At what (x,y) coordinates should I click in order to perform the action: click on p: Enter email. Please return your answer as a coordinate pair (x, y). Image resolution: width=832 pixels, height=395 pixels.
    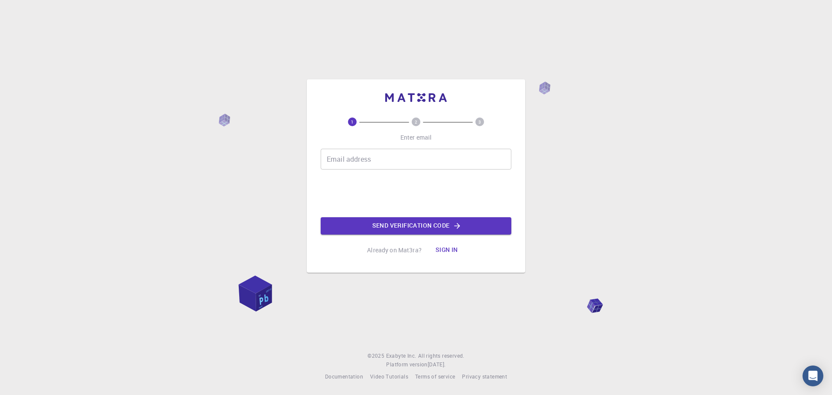
    Looking at the image, I should click on (416, 137).